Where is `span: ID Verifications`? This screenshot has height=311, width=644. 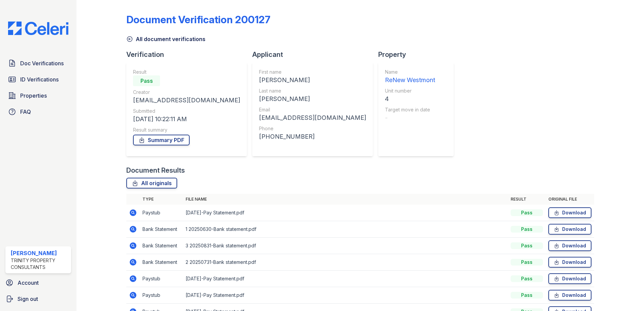 span: ID Verifications is located at coordinates (39, 80).